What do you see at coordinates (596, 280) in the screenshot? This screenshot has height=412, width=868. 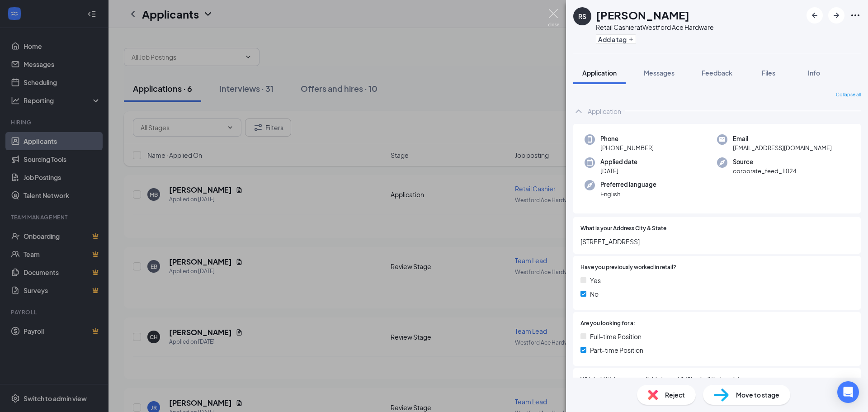 I see `span: Yes` at bounding box center [596, 280].